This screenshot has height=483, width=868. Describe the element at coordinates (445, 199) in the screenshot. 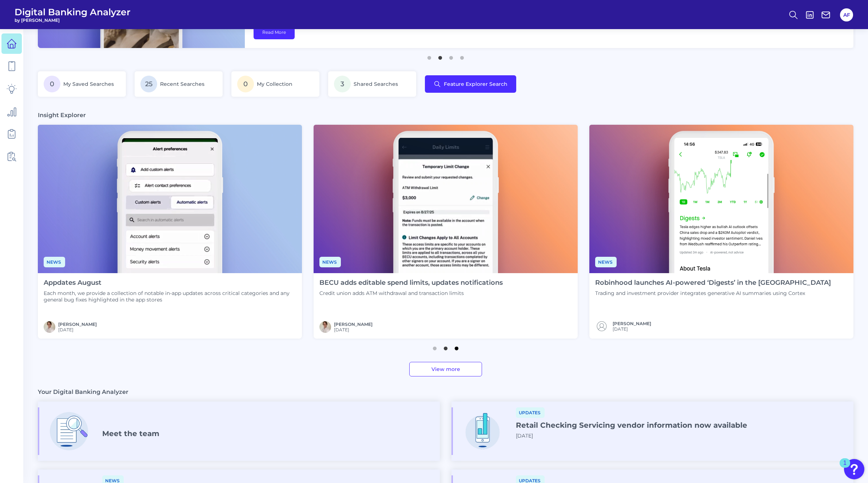

I see `img: News - Phone (2).png` at that location.